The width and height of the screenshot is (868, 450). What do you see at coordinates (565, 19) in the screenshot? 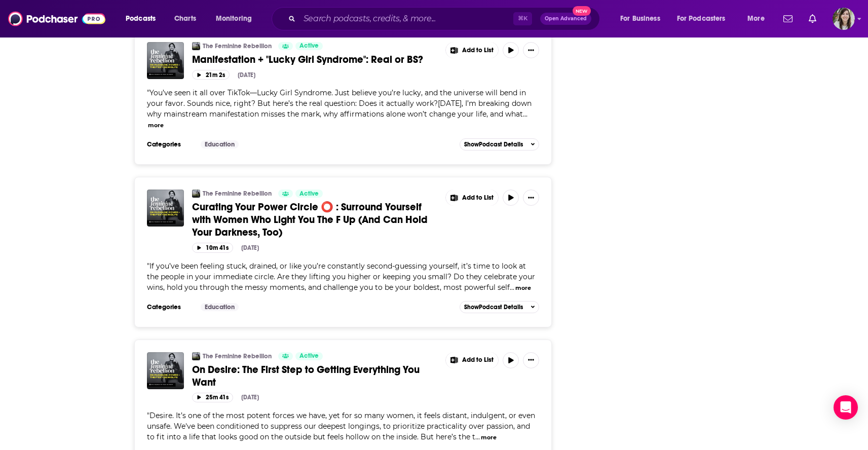
I see `span: Open Advanced` at bounding box center [565, 19].